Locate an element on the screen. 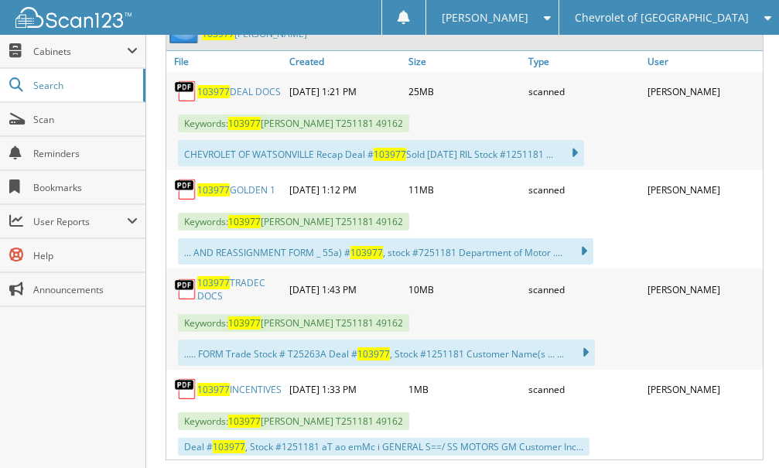 The image size is (779, 468). div: ... AND REASSIGNMENT FORM _ 55a) # , stock #7251181 Department of Motor .... is located at coordinates (385, 251).